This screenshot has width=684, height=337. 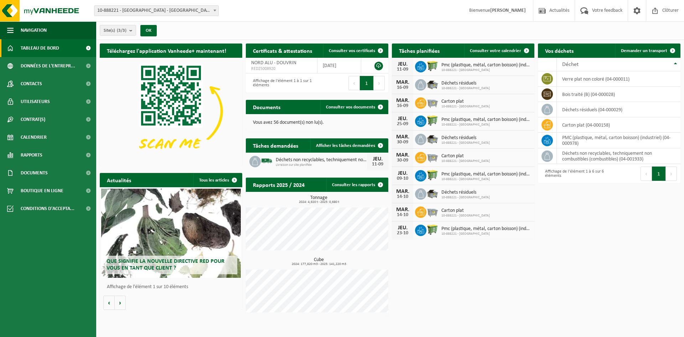 I want to click on span: Contrat(s), so click(x=33, y=119).